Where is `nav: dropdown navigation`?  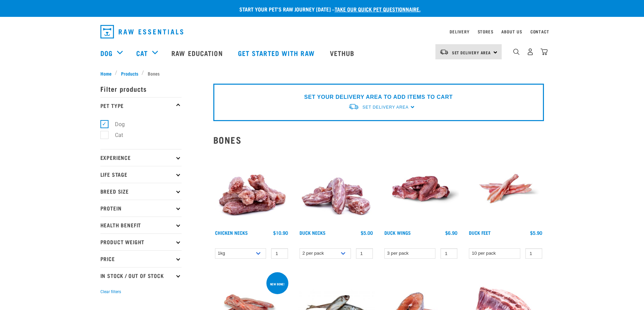 nav: dropdown navigation is located at coordinates (322, 31).